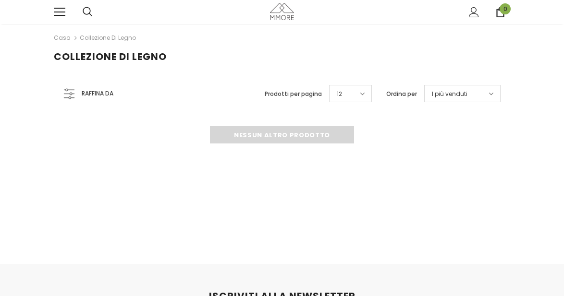 This screenshot has width=564, height=296. I want to click on span: 0, so click(505, 9).